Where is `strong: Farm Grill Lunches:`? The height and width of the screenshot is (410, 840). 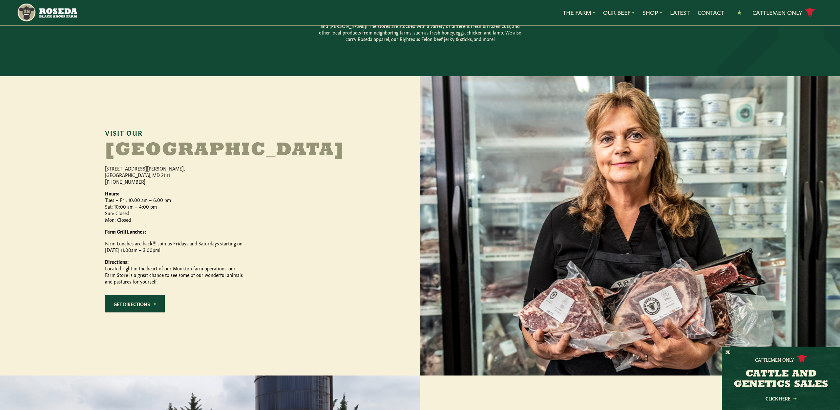 strong: Farm Grill Lunches: is located at coordinates (125, 231).